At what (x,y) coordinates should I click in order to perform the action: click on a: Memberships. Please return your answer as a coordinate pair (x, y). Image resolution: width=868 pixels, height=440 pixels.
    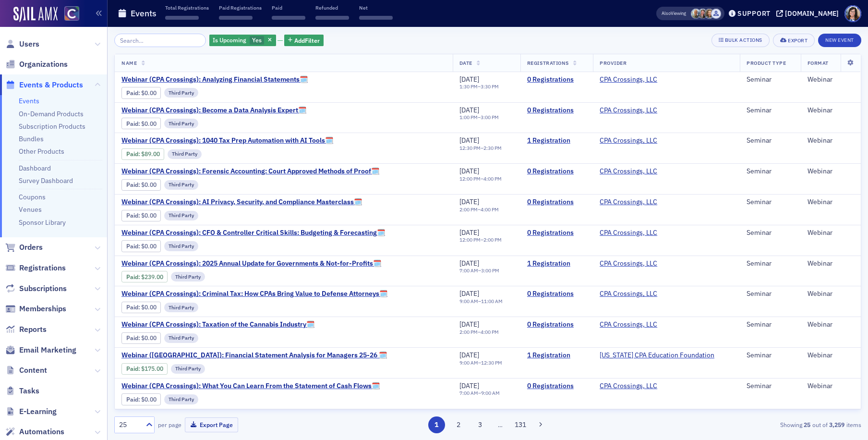
    Looking at the image, I should click on (35, 309).